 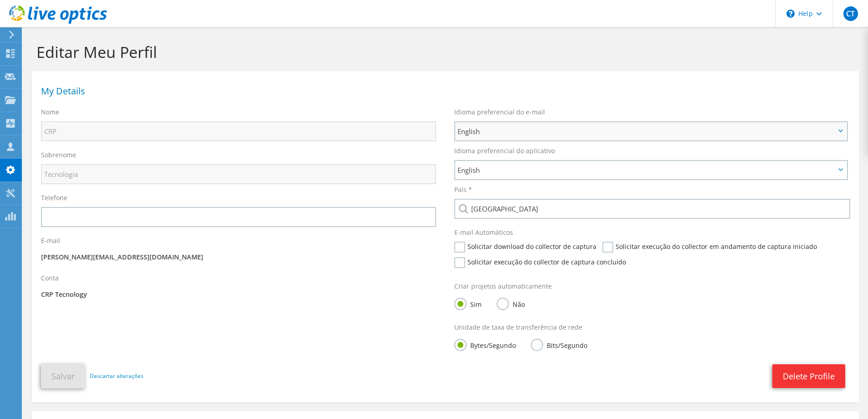 What do you see at coordinates (499, 112) in the screenshot?
I see `label: Idioma preferencial do e-mail` at bounding box center [499, 112].